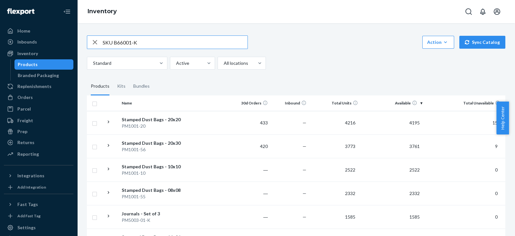 This screenshot has width=515, height=236. I want to click on div: PM1001-10, so click(155, 173).